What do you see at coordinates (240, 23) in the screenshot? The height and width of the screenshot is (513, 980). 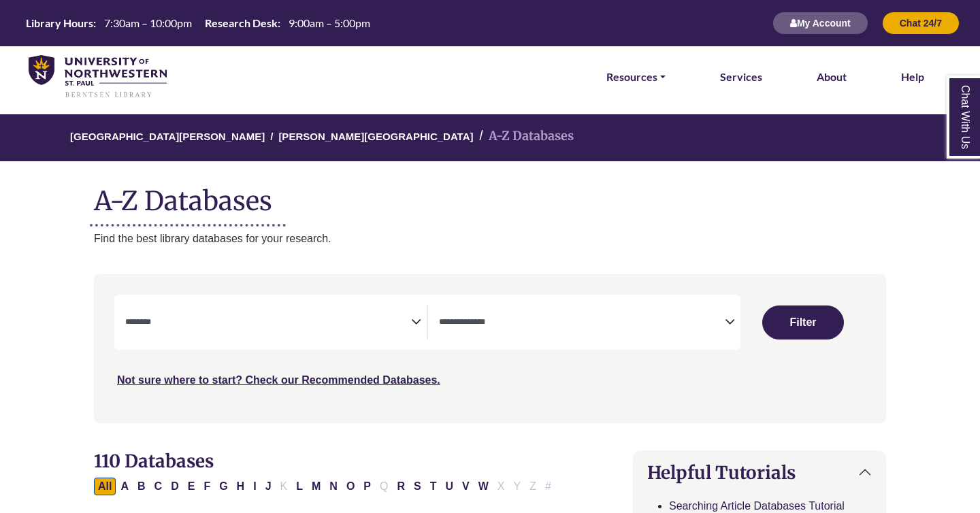 I see `th: Research Desk:` at bounding box center [240, 23].